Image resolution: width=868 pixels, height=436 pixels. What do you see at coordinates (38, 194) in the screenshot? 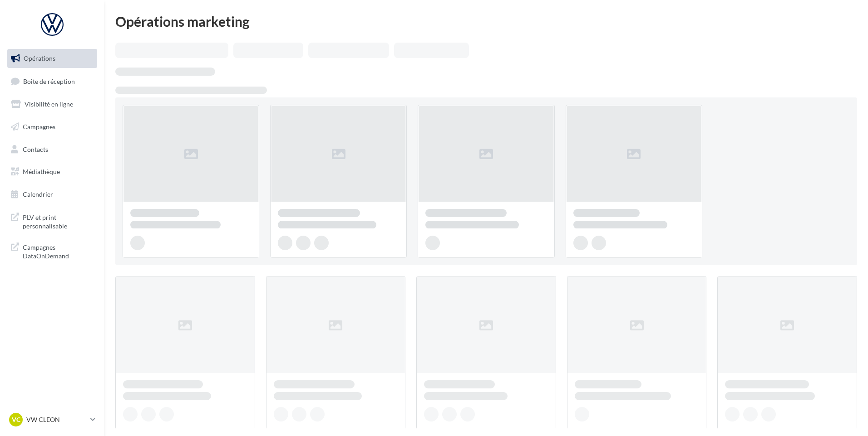
I see `span: Calendrier` at bounding box center [38, 194].